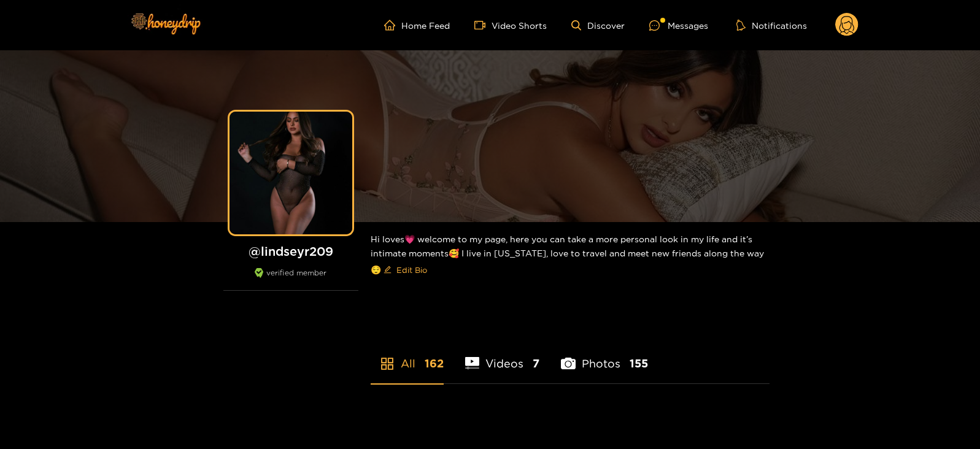 The height and width of the screenshot is (449, 980). What do you see at coordinates (536, 363) in the screenshot?
I see `span: 7` at bounding box center [536, 363].